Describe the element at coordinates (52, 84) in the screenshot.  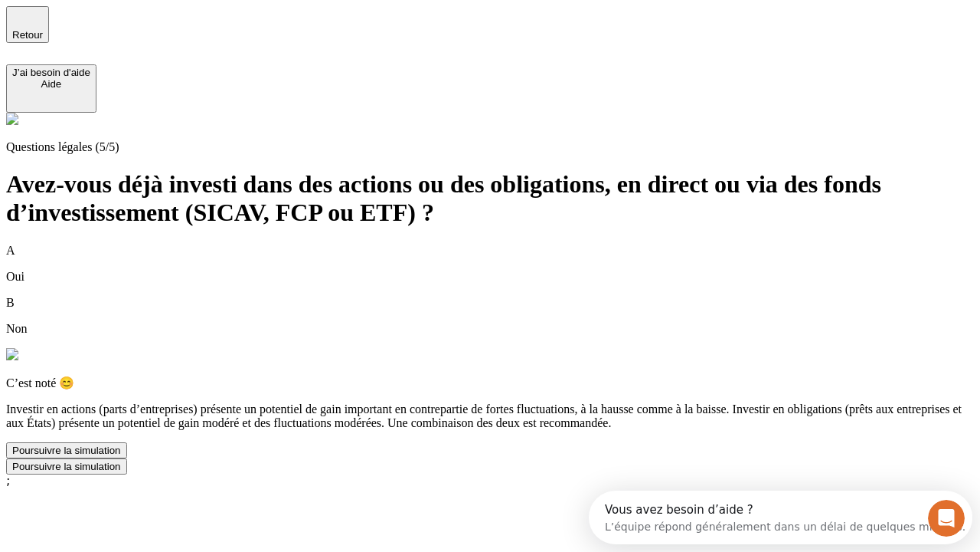
I see `div: Aide` at that location.